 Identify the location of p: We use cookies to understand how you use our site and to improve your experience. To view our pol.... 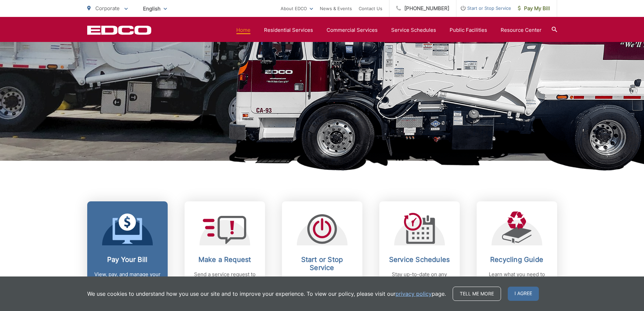
(266, 294).